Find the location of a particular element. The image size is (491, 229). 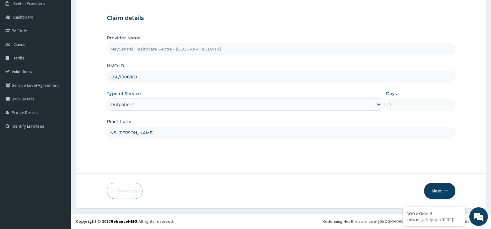

label: HMO ID is located at coordinates (116, 66).